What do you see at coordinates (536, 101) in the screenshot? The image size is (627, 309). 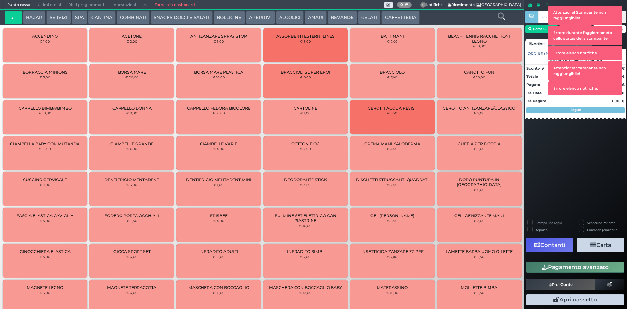 I see `strong: Da Pagare` at bounding box center [536, 101].